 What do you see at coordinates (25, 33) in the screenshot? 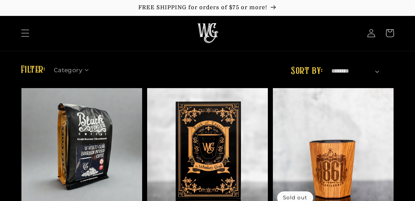
I see `summary: Menu` at bounding box center [25, 33].